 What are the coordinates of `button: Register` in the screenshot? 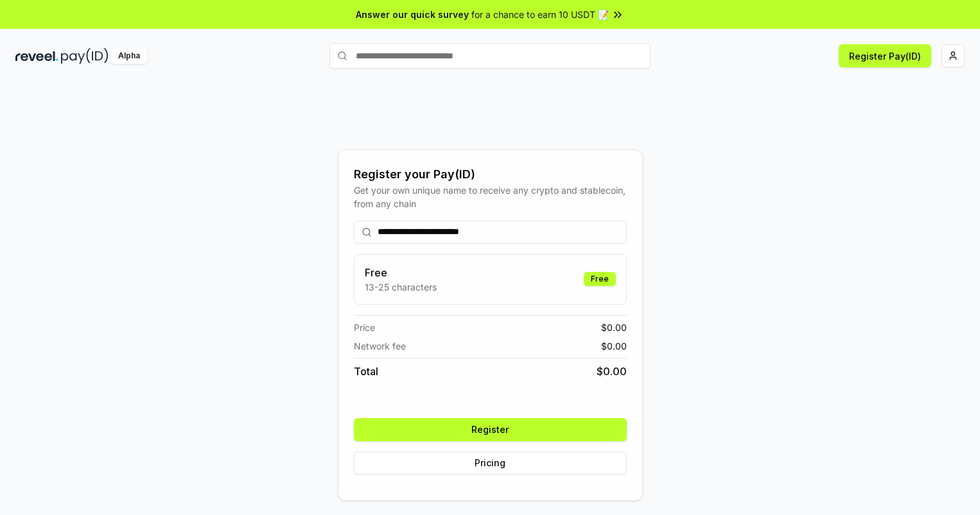 It's located at (490, 430).